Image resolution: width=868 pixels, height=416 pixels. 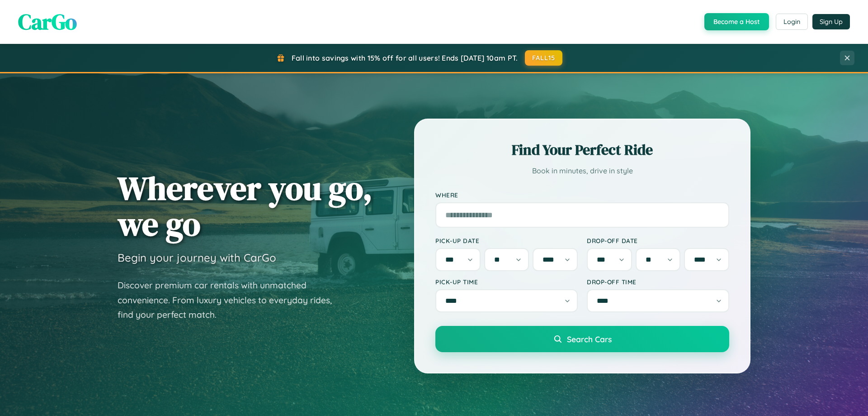 I want to click on button: FALL15, so click(x=544, y=58).